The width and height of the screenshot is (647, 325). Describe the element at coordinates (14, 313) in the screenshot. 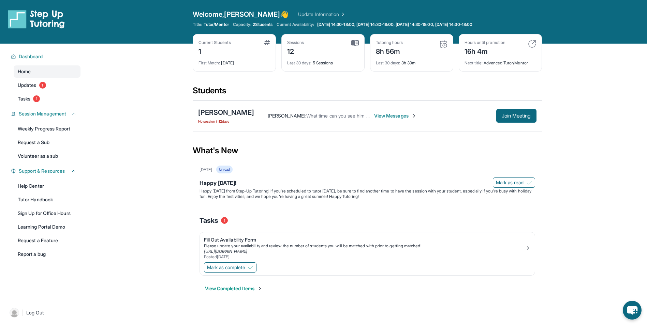

I see `img: user-img` at that location.